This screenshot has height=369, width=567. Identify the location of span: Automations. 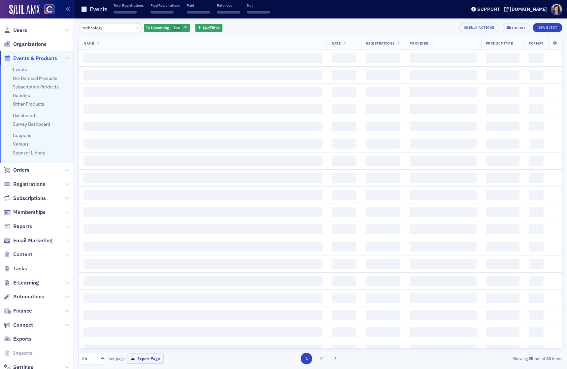
(29, 297).